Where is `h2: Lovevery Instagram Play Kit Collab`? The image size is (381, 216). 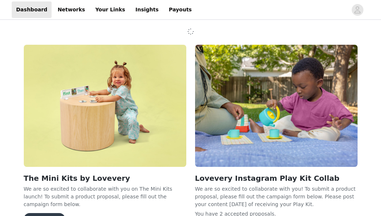
h2: Lovevery Instagram Play Kit Collab is located at coordinates (277, 178).